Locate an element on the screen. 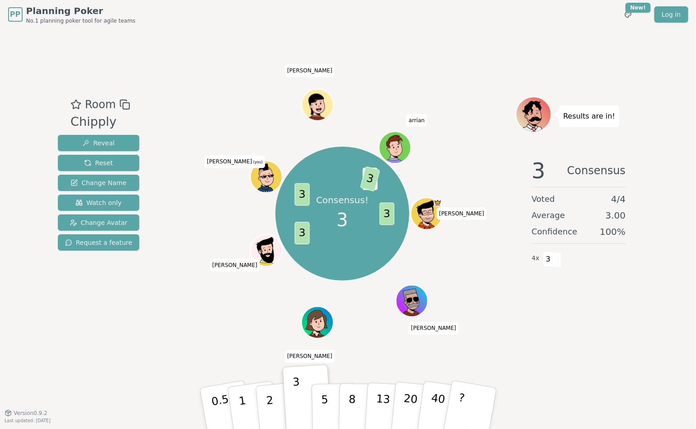 The width and height of the screenshot is (696, 429). button: Change Name is located at coordinates (99, 183).